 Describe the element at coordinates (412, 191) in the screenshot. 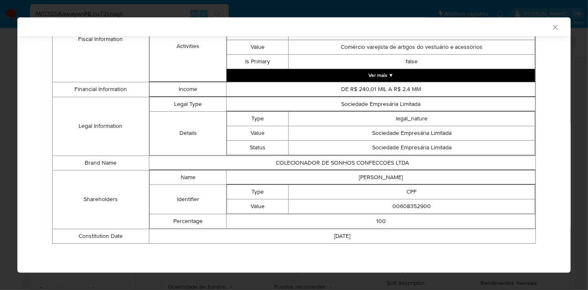

I see `td: CPF` at that location.